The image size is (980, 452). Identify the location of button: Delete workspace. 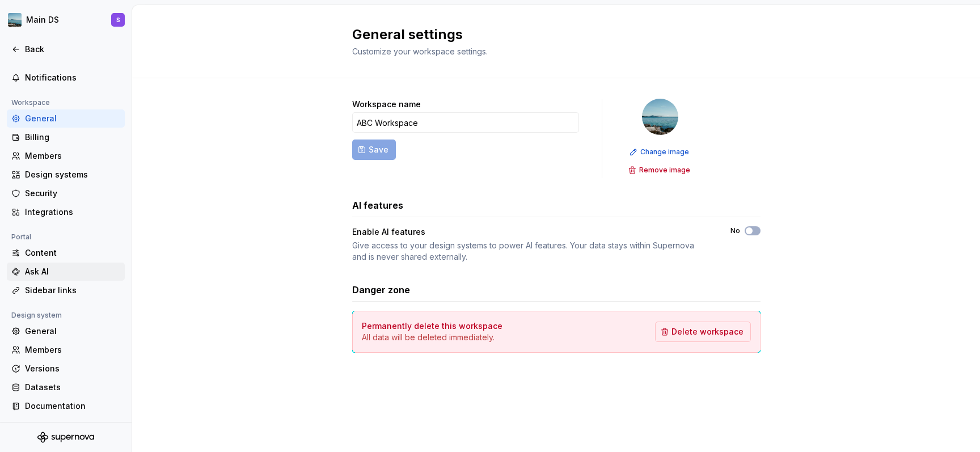
(703, 332).